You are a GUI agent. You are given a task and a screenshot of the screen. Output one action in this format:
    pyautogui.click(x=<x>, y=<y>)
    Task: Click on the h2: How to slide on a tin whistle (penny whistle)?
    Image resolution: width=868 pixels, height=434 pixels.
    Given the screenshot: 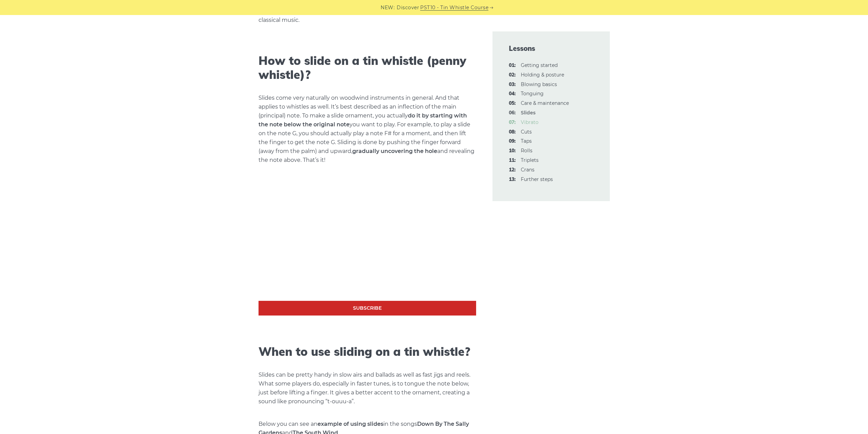 What is the action you would take?
    pyautogui.click(x=367, y=68)
    